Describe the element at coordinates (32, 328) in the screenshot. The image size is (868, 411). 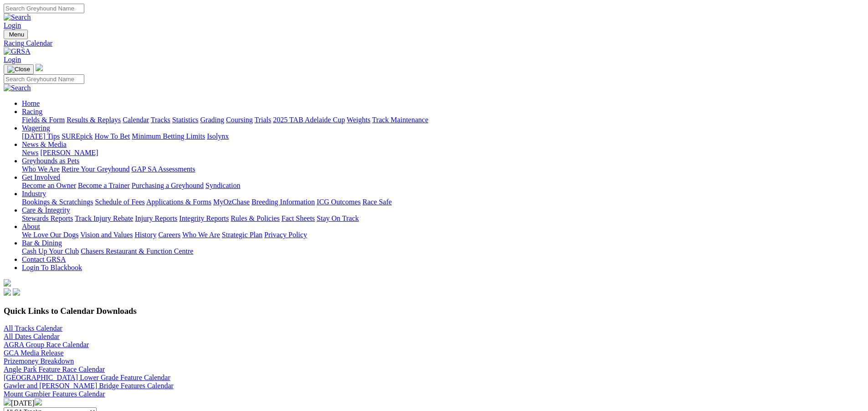
I see `a: All Tracks Calendar` at that location.